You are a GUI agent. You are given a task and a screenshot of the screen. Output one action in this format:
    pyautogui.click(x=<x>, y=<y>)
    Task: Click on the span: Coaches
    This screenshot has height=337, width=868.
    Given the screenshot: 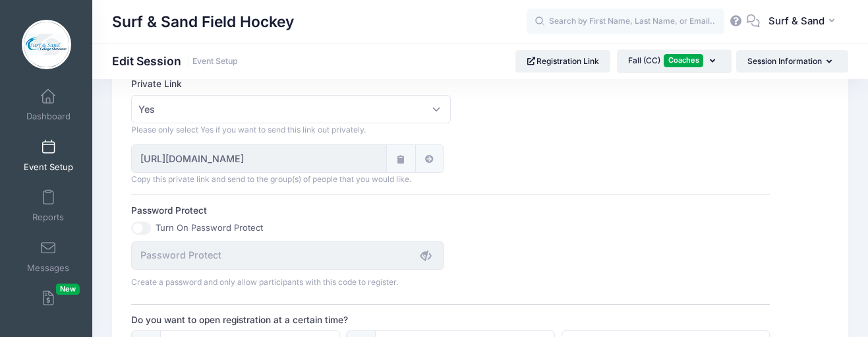 What is the action you would take?
    pyautogui.click(x=683, y=60)
    